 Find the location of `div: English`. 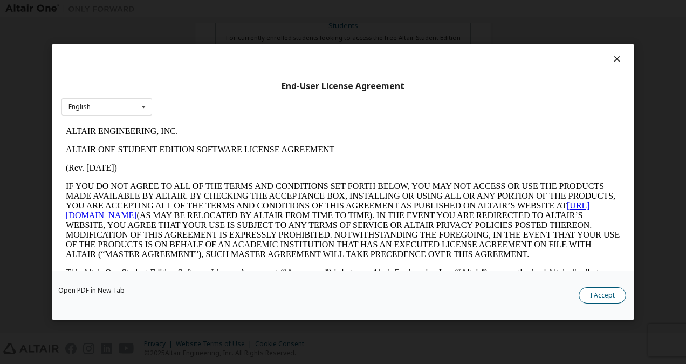

div: English is located at coordinates (79, 107).